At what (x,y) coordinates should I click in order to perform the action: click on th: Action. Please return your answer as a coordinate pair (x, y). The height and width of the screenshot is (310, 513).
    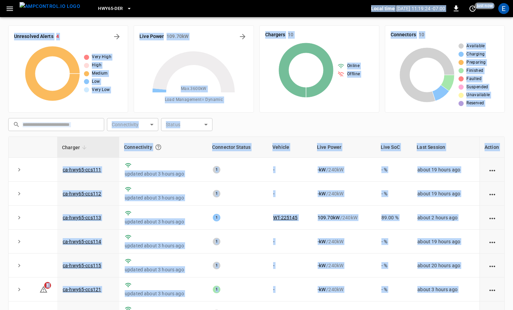
    Looking at the image, I should click on (492, 147).